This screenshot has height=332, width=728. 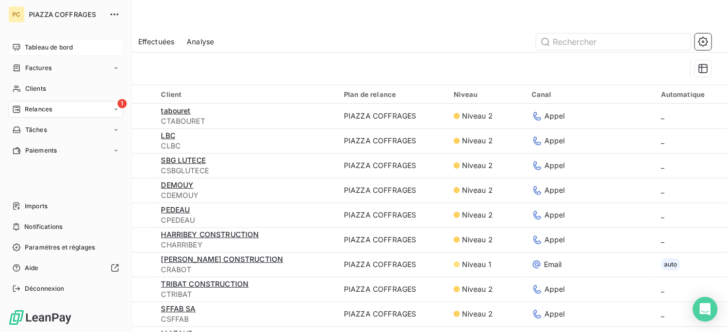 I want to click on div: Canal, so click(x=590, y=94).